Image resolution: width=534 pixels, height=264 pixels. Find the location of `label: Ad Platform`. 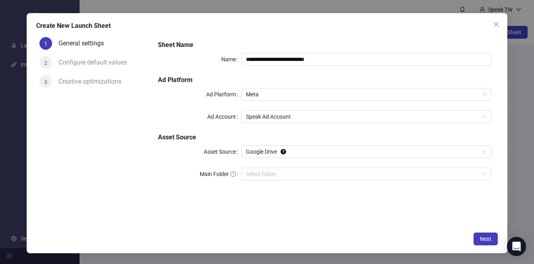

label: Ad Platform is located at coordinates (224, 94).